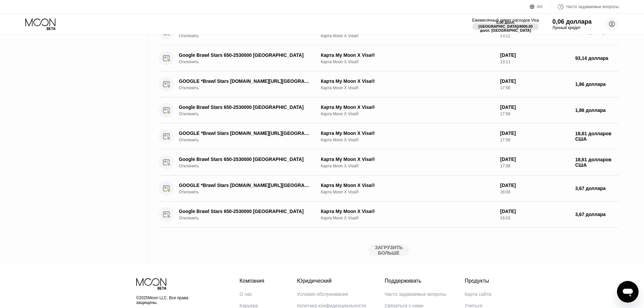  What do you see at coordinates (390, 250) in the screenshot?
I see `font: ЗАГРУЗИТЬ БОЛЬШЕ` at bounding box center [390, 250].